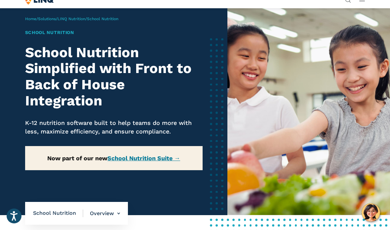  Describe the element at coordinates (101, 214) in the screenshot. I see `li: Overview` at that location.